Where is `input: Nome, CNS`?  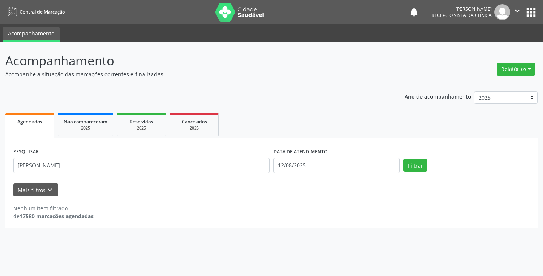 input: Nome, CNS is located at coordinates (141, 165).